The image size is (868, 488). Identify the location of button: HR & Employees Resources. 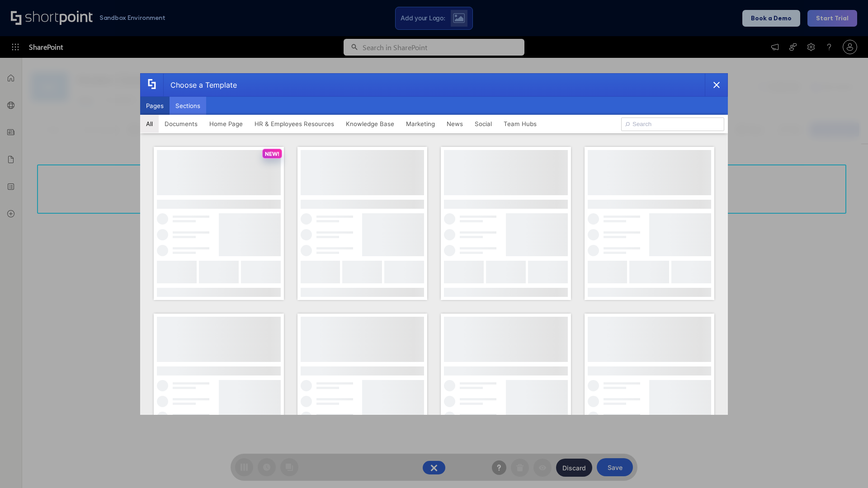
(294, 124).